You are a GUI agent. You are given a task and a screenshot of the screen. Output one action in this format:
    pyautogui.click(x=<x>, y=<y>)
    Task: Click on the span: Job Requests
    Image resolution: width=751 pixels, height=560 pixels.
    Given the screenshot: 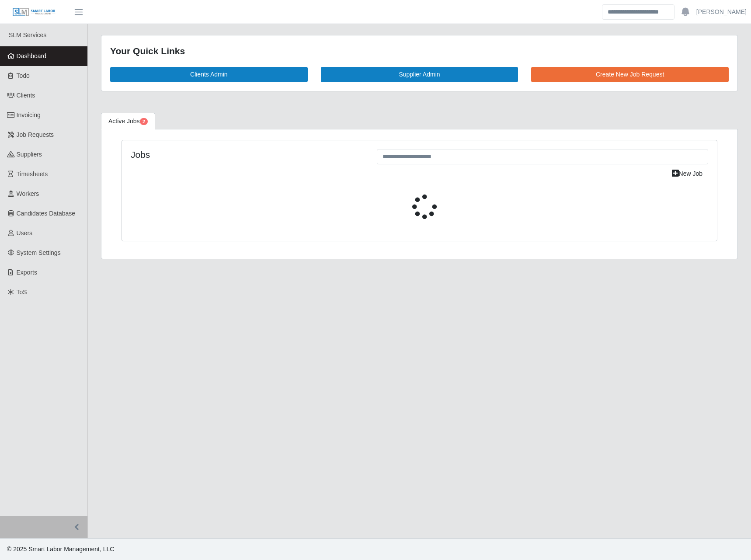 What is the action you would take?
    pyautogui.click(x=35, y=135)
    